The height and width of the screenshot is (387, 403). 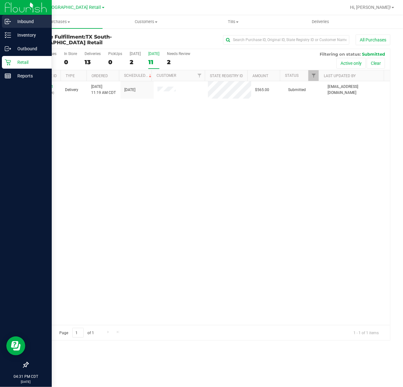 I want to click on a: State Registry ID, so click(x=226, y=76).